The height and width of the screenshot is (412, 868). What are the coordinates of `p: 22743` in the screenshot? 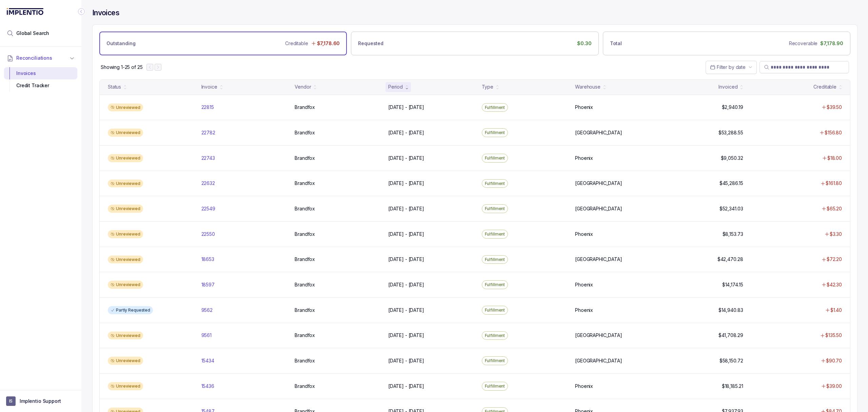 It's located at (208, 158).